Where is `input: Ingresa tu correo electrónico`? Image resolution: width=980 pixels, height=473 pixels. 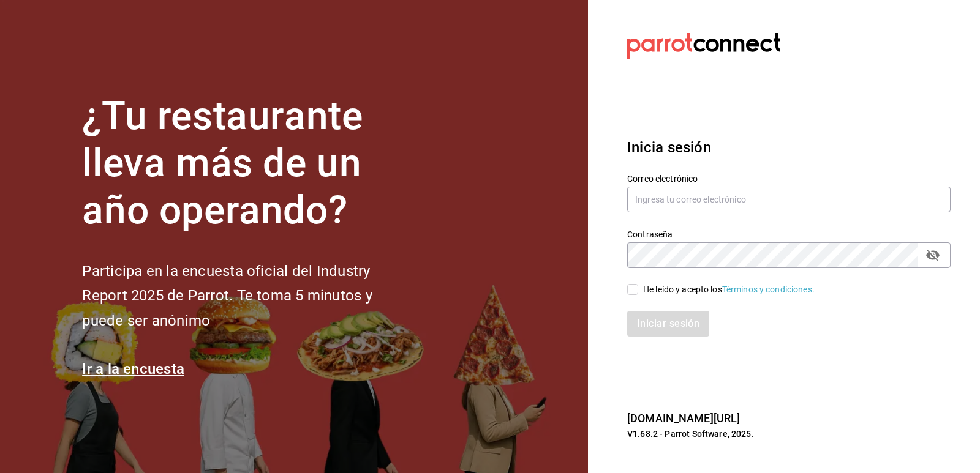 input: Ingresa tu correo electrónico is located at coordinates (789, 200).